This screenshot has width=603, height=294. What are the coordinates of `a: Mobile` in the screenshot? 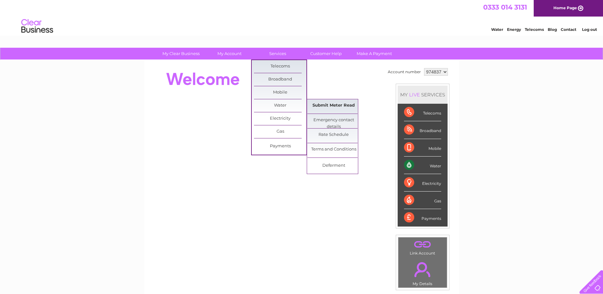 It's located at (280, 93).